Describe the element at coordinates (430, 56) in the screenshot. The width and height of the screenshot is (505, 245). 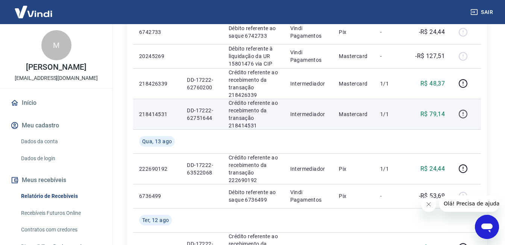
I see `p: -R$ 127,51` at that location.